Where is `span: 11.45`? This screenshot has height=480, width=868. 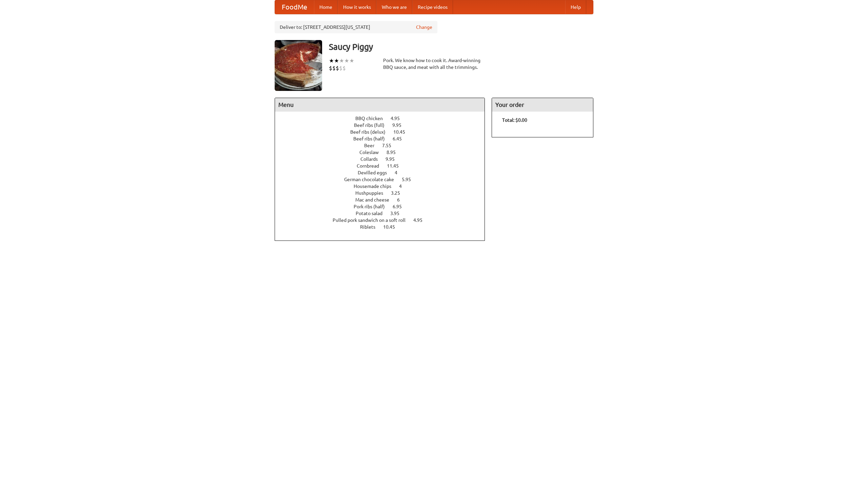 span: 11.45 is located at coordinates (396, 166).